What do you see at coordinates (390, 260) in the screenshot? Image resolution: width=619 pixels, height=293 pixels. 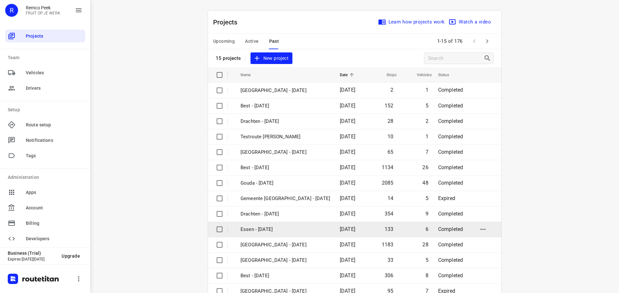 I see `span: 33` at bounding box center [390, 260].